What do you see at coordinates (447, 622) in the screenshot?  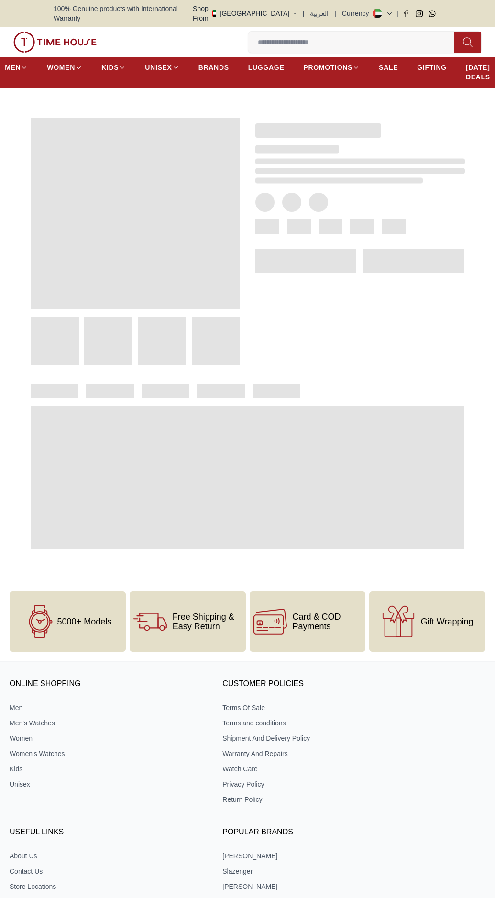 I see `span: Gift Wrapping` at bounding box center [447, 622].